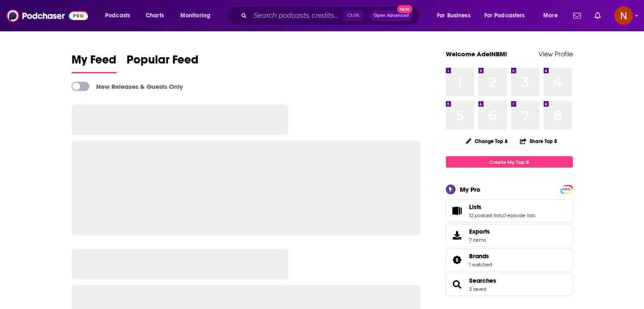  What do you see at coordinates (154, 16) in the screenshot?
I see `span: Charts` at bounding box center [154, 16].